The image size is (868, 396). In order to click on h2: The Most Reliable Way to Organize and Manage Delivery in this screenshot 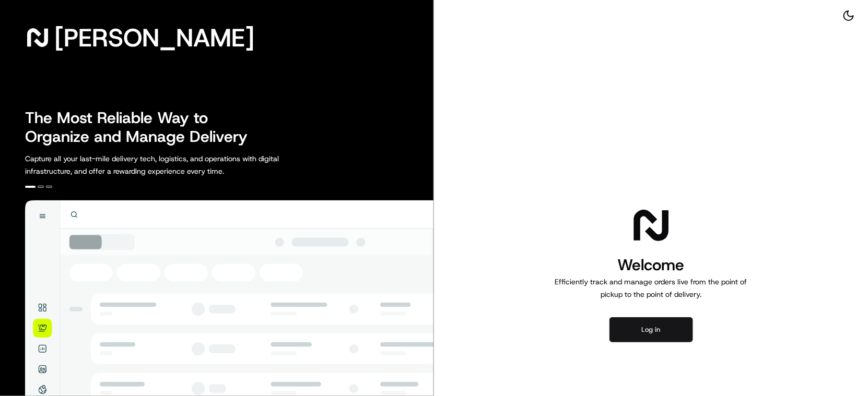, I will do `click(142, 127)`.